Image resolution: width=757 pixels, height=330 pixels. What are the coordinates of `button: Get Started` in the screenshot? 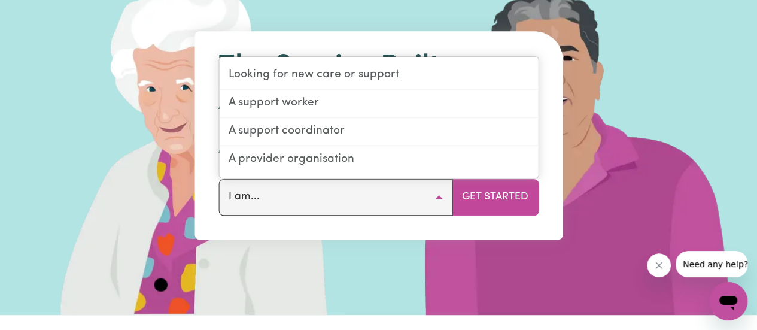 It's located at (495, 197).